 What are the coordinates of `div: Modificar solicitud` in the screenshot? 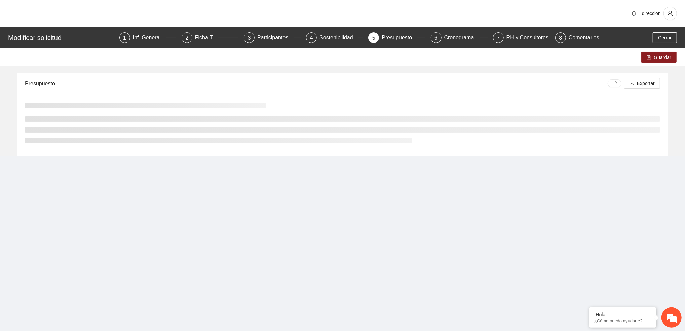 It's located at (62, 38).